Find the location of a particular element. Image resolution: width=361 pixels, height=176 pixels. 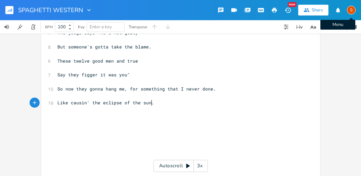

div: 3x is located at coordinates (200, 166).